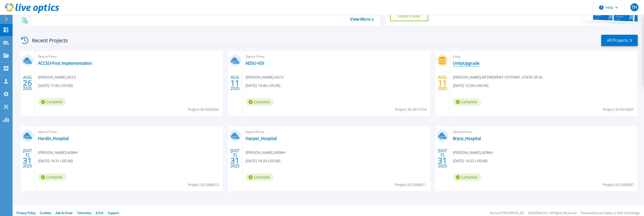 The width and height of the screenshot is (644, 216). I want to click on li: © 2025 Dell Inc. All Rights Reserved, so click(552, 213).